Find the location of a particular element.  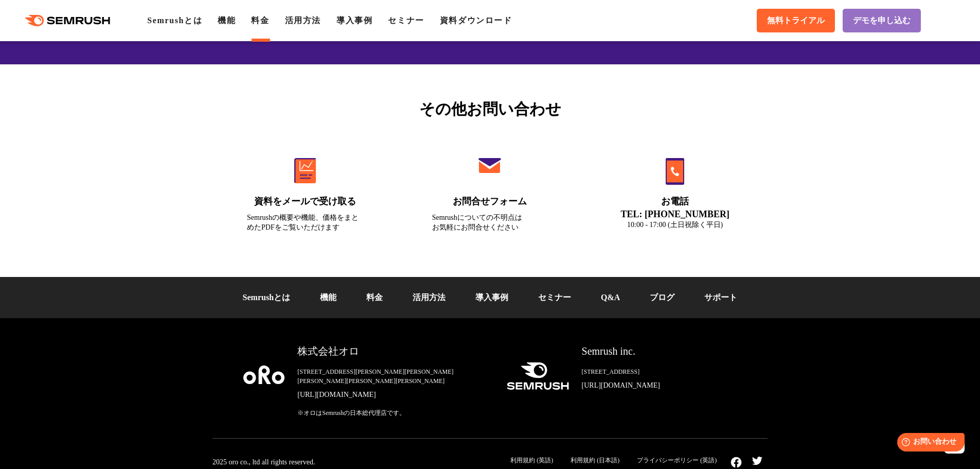

img: twitter is located at coordinates (758, 461).